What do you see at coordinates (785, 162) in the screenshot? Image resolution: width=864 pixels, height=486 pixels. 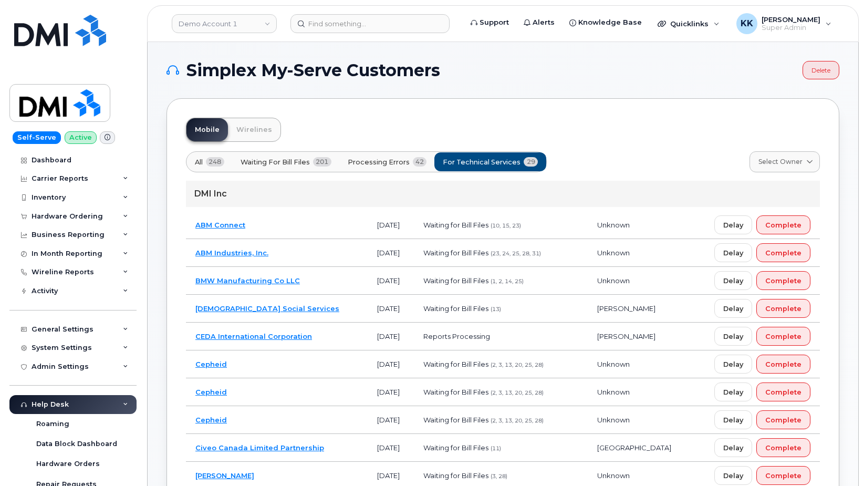 I see `a: Select Owner` at bounding box center [785, 162].